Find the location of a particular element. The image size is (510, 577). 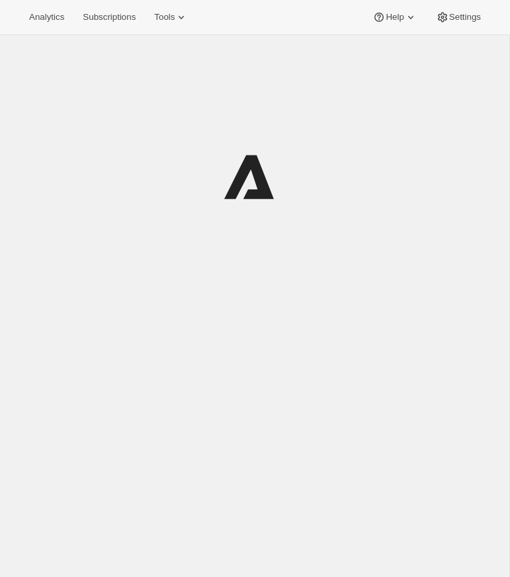

button: Settings is located at coordinates (459, 17).